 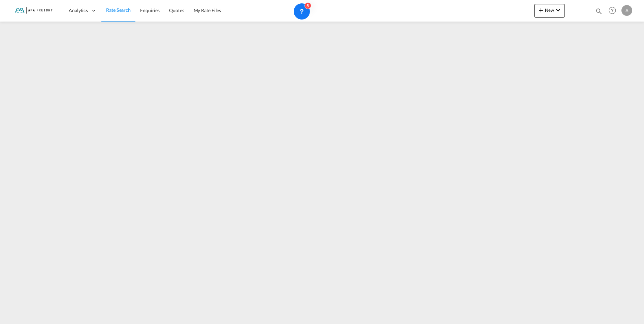 I want to click on span: My Rate Files, so click(x=208, y=10).